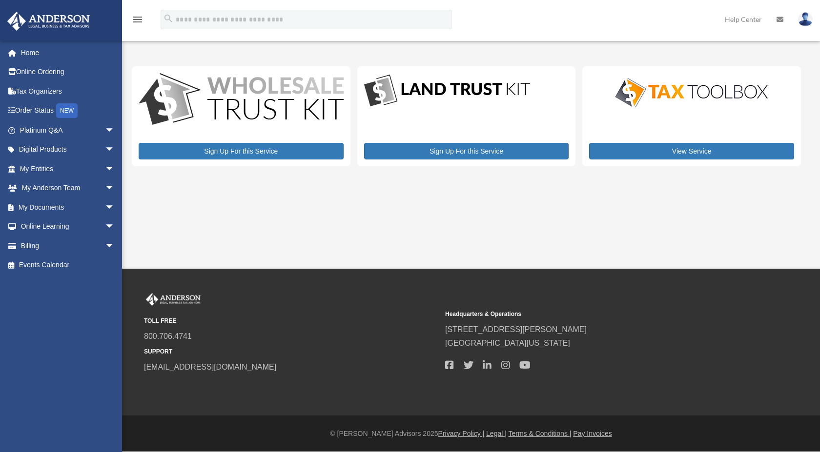  I want to click on a: Legal |, so click(496, 434).